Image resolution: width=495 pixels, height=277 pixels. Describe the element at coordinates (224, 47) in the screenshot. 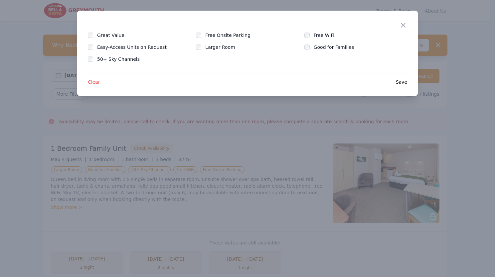

I see `label: Larger Room` at that location.